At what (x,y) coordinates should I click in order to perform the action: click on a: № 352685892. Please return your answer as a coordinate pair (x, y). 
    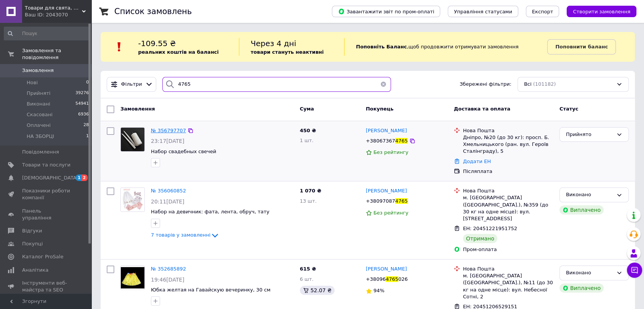
    Looking at the image, I should click on (168, 269).